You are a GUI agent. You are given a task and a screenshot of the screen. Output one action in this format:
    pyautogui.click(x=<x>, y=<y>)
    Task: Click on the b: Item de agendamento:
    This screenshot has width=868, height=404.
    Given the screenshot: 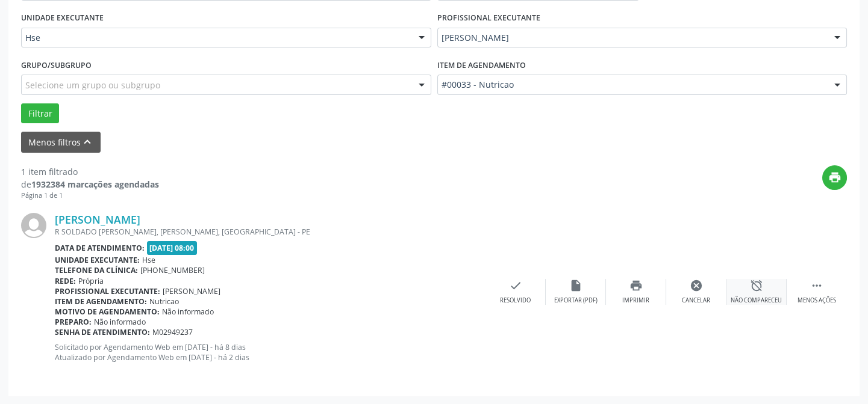 What is the action you would take?
    pyautogui.click(x=101, y=301)
    